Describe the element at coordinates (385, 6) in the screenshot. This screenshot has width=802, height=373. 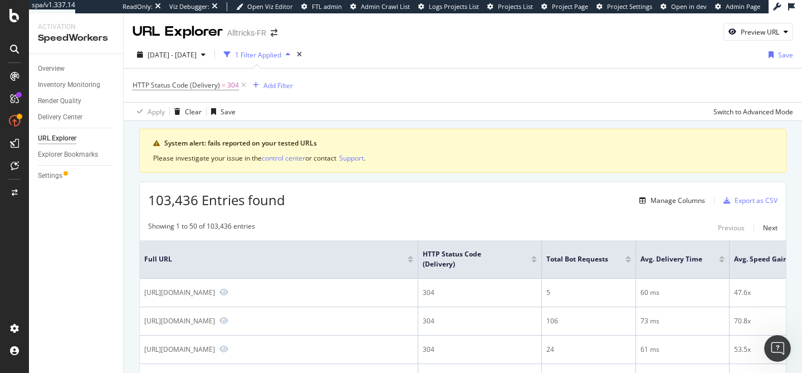
I see `span: Admin Crawl List` at that location.